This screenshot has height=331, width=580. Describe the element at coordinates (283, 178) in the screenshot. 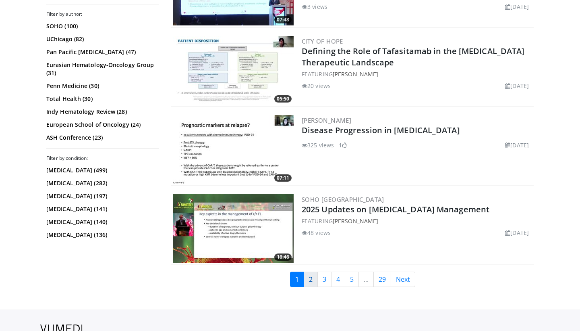

I see `span: 07:11` at that location.